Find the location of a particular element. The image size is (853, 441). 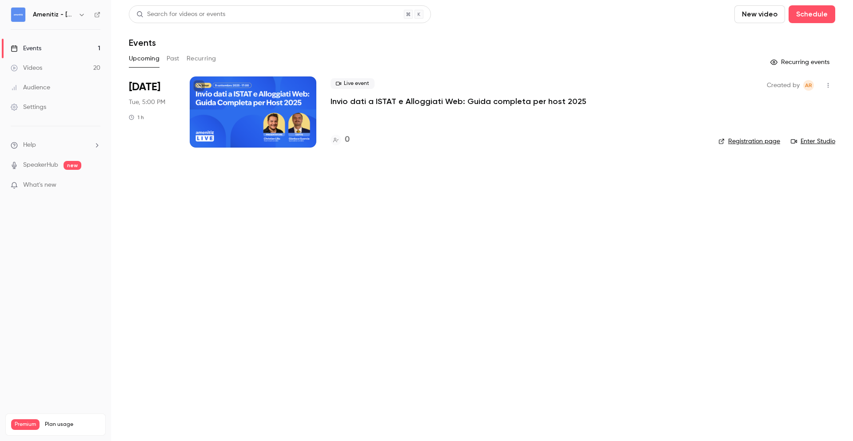

a: Registration page is located at coordinates (749, 141).